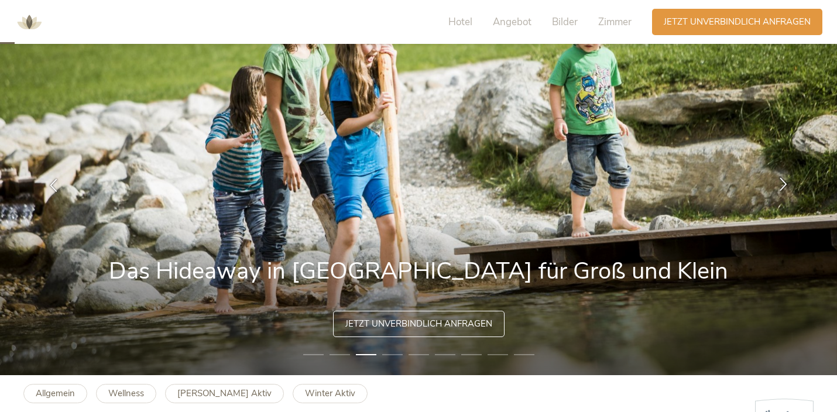  I want to click on b: Wellness, so click(126, 393).